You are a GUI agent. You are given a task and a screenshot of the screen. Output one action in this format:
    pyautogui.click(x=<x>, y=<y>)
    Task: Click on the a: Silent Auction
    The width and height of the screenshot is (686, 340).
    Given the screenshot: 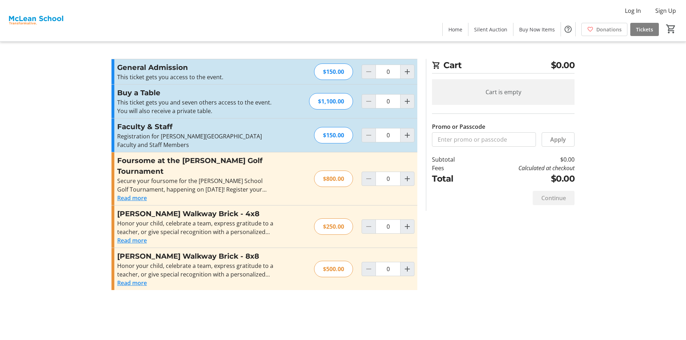 What is the action you would take?
    pyautogui.click(x=490, y=29)
    